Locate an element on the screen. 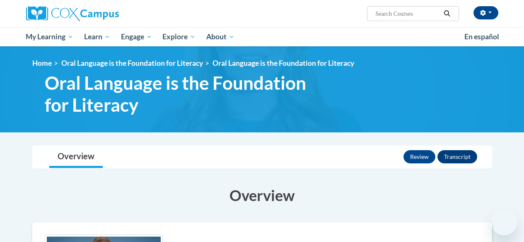  span: About is located at coordinates (220, 37).